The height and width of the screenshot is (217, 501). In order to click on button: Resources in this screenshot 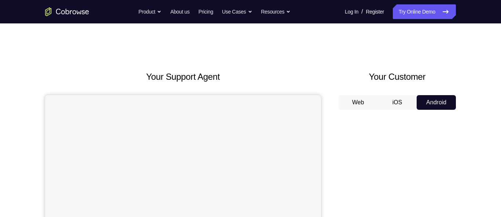, I will do `click(276, 12)`.